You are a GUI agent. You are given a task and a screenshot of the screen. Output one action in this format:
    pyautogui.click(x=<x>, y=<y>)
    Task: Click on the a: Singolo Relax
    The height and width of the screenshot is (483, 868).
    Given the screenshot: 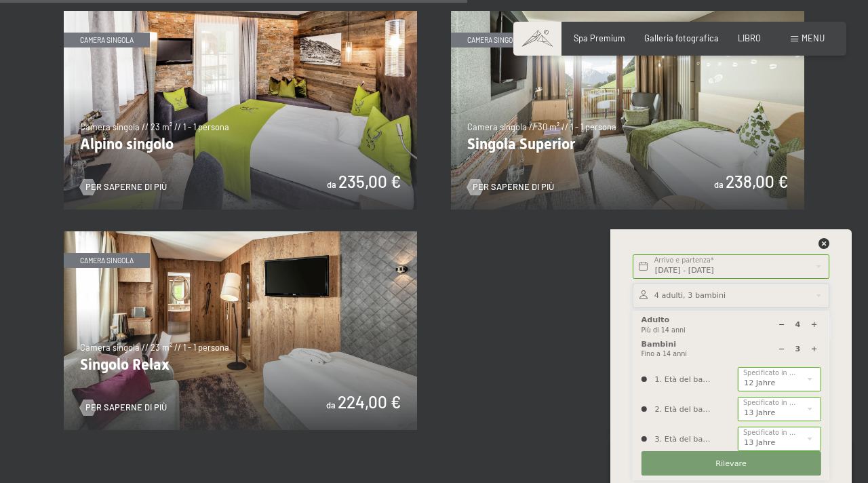 What is the action you would take?
    pyautogui.click(x=240, y=234)
    